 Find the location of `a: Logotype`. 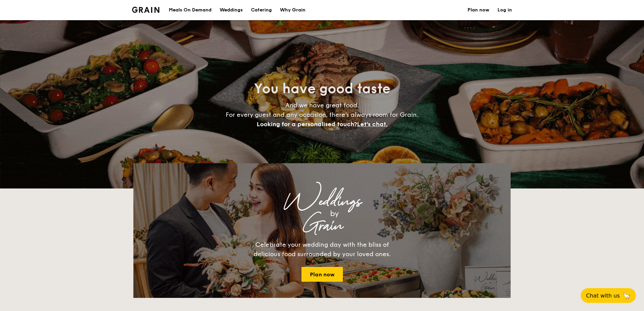

a: Logotype is located at coordinates (146, 10).